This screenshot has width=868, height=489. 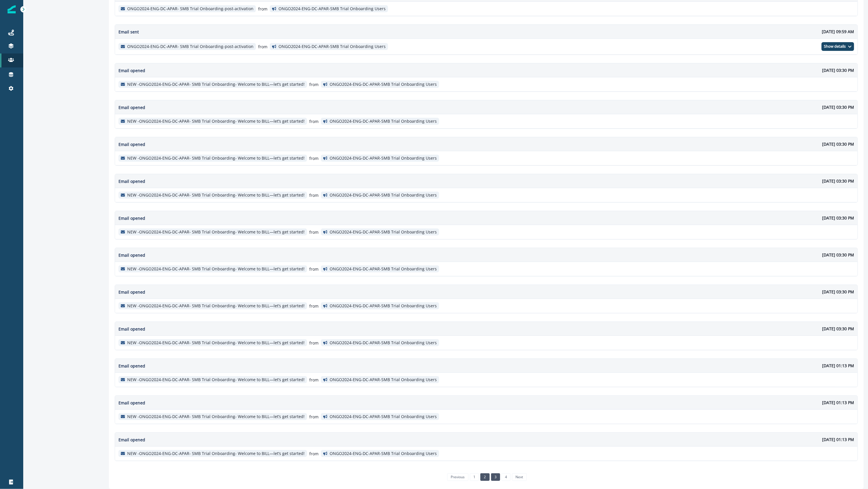 I want to click on a: Page 2 is your current page, so click(x=485, y=477).